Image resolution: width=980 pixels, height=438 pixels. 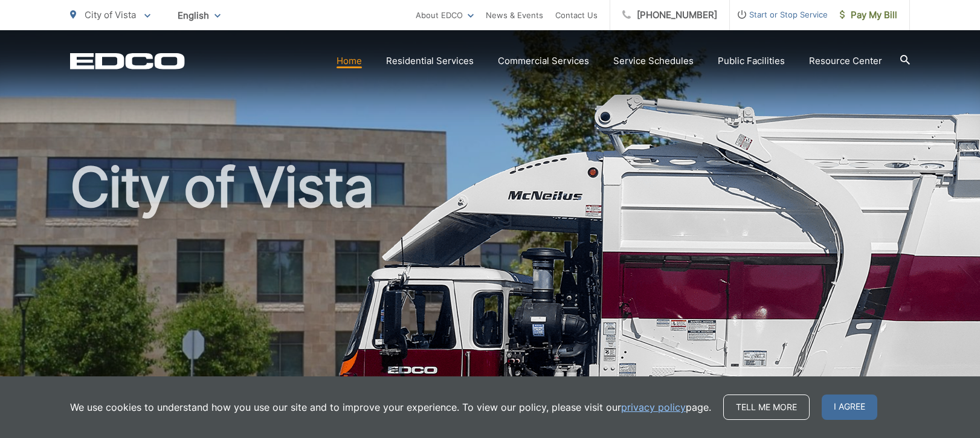 I want to click on span: Pay My Bill, so click(x=868, y=15).